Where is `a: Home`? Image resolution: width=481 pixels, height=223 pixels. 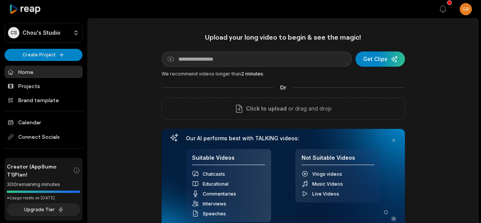 a: Home is located at coordinates (43, 72).